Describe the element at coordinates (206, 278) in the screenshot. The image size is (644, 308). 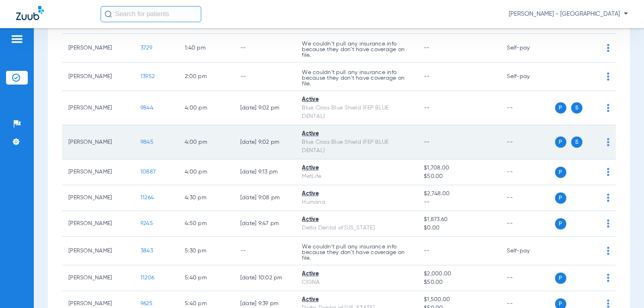
I see `td: 5:40 PM` at that location.